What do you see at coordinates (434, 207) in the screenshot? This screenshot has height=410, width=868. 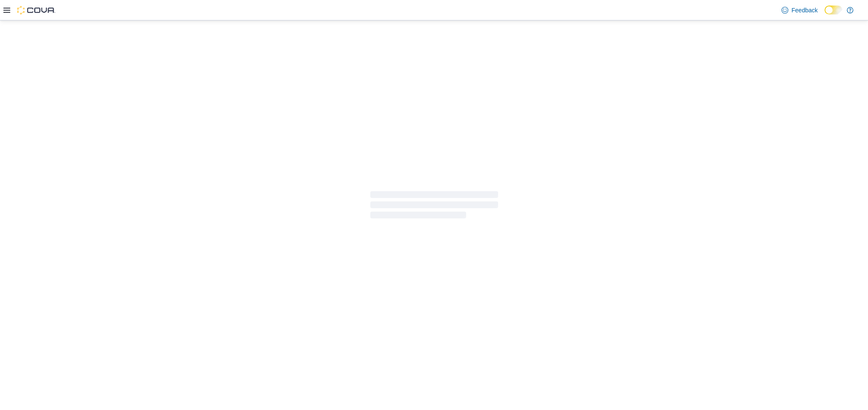 I see `span: Loading` at bounding box center [434, 207].